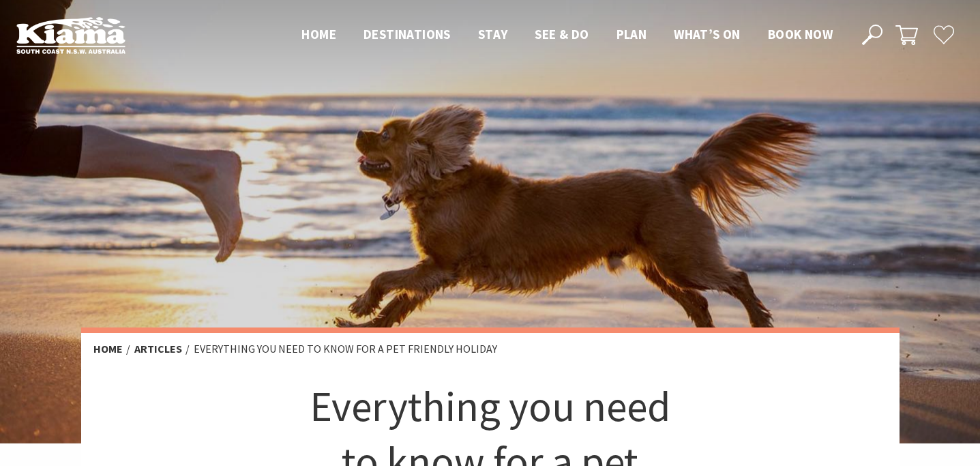 Image resolution: width=980 pixels, height=466 pixels. Describe the element at coordinates (319, 34) in the screenshot. I see `span: Home` at that location.